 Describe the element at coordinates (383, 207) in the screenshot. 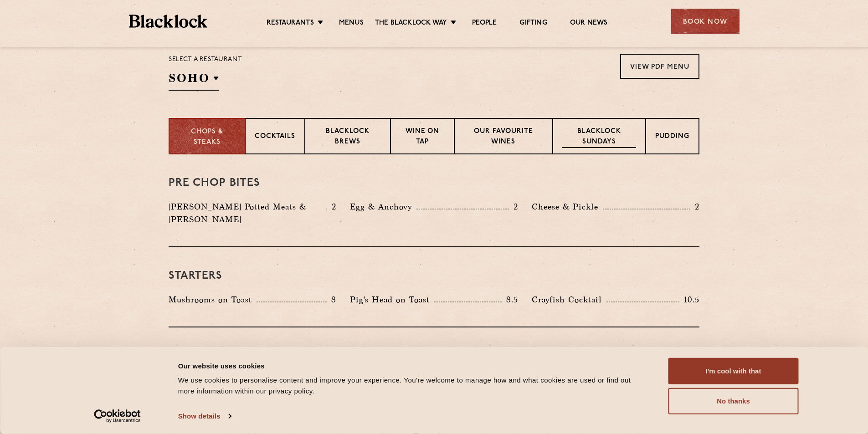

I see `p: Egg & Anchovy` at that location.